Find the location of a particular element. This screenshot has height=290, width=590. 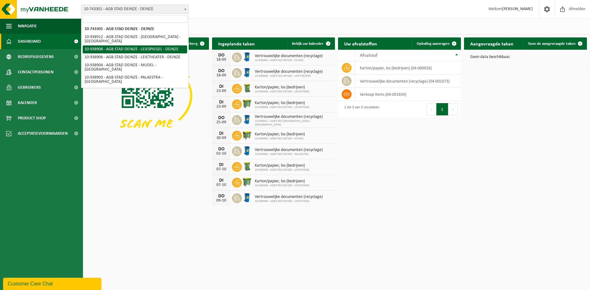

span: Ophaling aanvragen is located at coordinates (433, 44).